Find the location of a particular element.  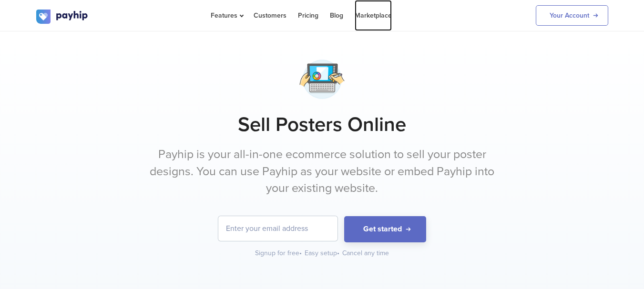

input: Enter your email address is located at coordinates (278, 228).